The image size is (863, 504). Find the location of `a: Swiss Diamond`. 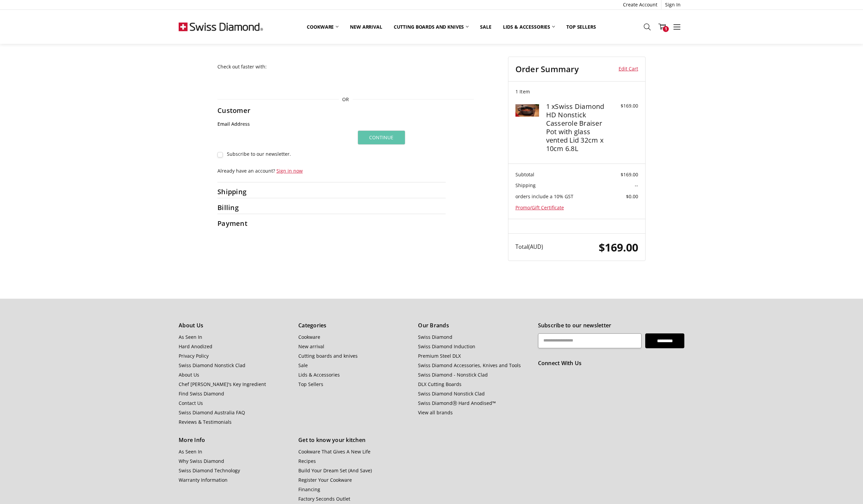

a: Swiss Diamond is located at coordinates (435, 337).